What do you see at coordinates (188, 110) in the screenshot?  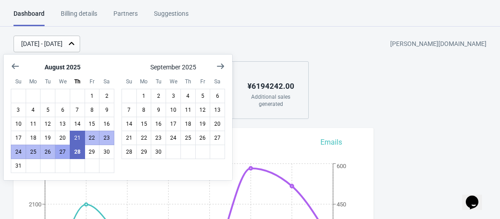 I see `button: September 11 2025` at bounding box center [188, 110].